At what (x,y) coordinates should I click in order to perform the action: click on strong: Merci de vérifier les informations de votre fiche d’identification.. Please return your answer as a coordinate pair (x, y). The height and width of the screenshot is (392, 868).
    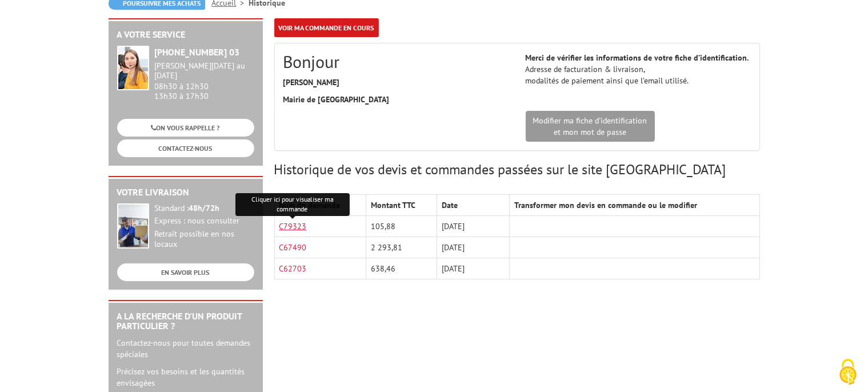
    Looking at the image, I should click on (637, 58).